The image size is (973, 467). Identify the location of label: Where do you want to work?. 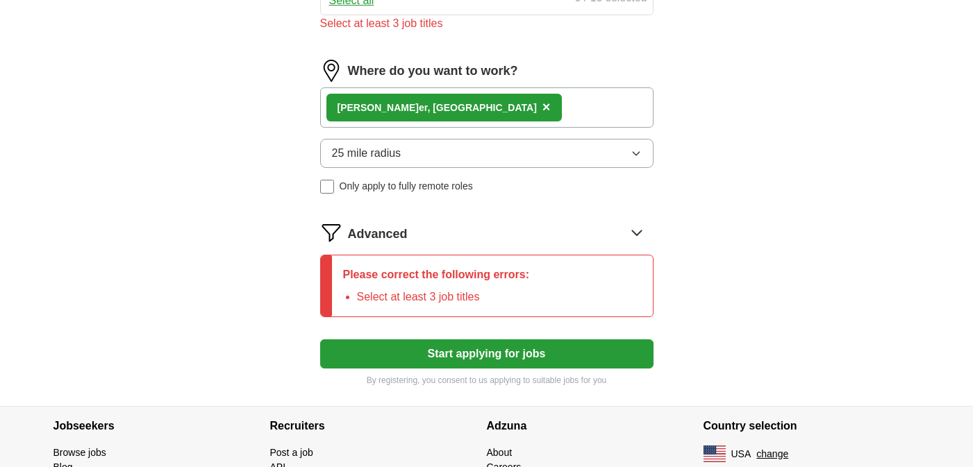
(432, 71).